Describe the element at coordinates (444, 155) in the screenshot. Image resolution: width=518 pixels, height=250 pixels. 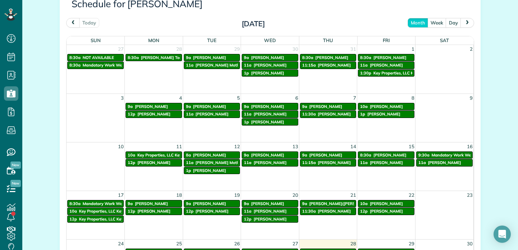
I see `a: 9:30a Mandatory Work Weekend Mandatory Work Weekend` at that location.